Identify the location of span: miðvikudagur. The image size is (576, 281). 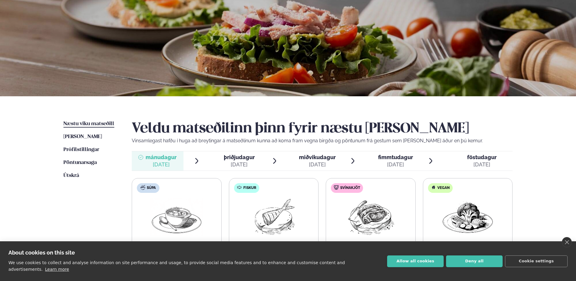
(317, 157).